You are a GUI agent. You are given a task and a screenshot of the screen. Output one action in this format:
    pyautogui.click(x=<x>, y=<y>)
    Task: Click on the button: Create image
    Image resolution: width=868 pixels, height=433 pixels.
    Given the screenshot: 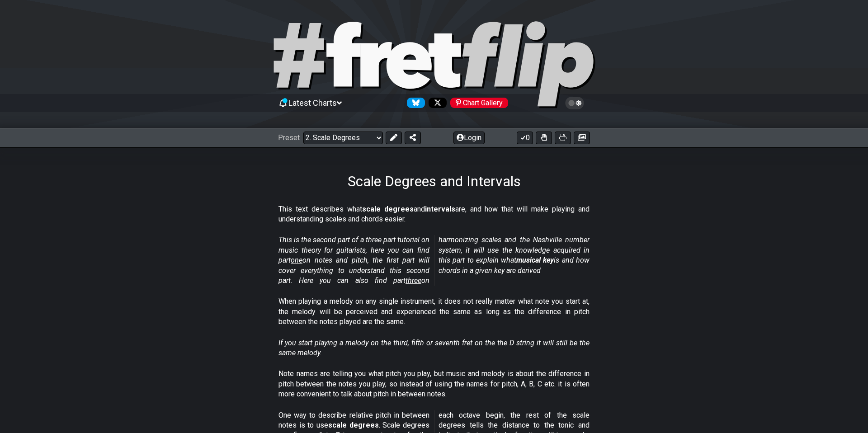 What is the action you would take?
    pyautogui.click(x=582, y=138)
    